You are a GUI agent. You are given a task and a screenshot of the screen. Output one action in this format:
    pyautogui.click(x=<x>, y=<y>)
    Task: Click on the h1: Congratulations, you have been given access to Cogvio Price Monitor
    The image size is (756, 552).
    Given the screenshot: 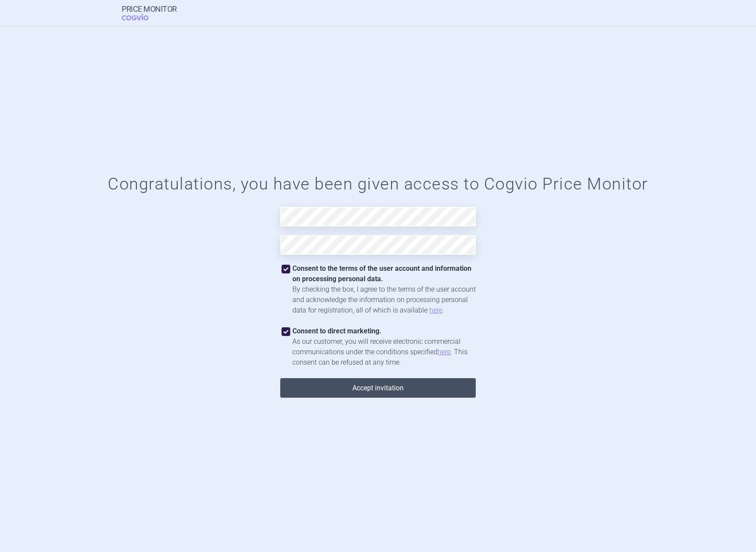 What is the action you would take?
    pyautogui.click(x=378, y=184)
    